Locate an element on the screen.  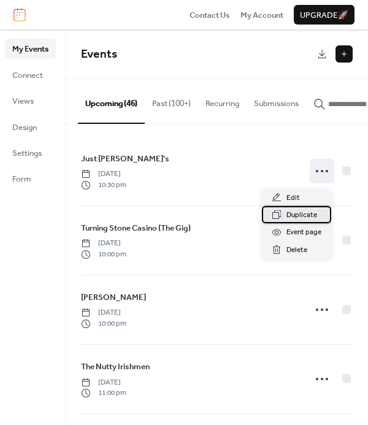
img: logo is located at coordinates (20, 15).